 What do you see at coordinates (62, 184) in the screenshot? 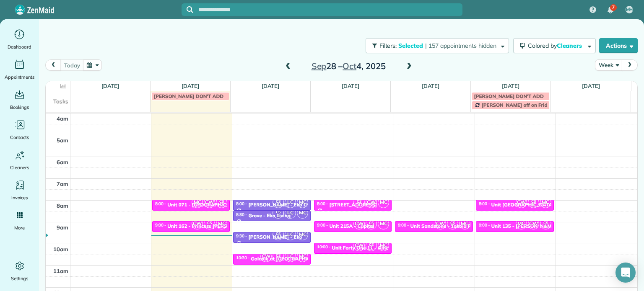
I see `span: 7am` at bounding box center [62, 184].